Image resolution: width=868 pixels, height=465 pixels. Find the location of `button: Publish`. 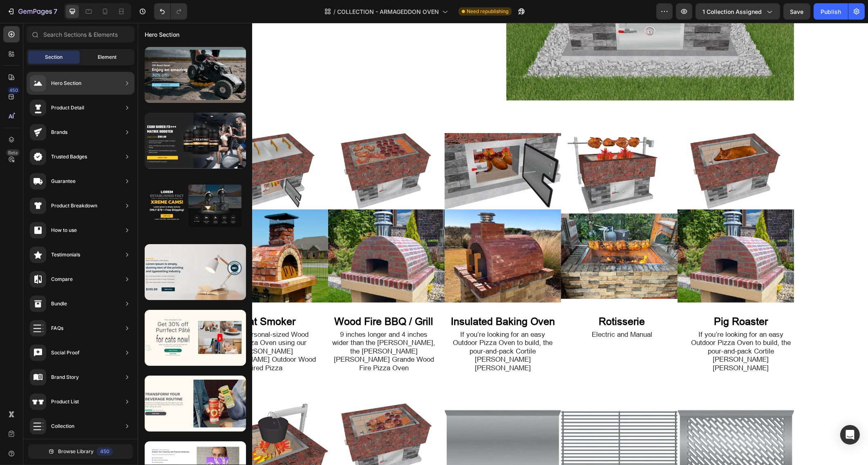

button: Publish is located at coordinates (830, 11).